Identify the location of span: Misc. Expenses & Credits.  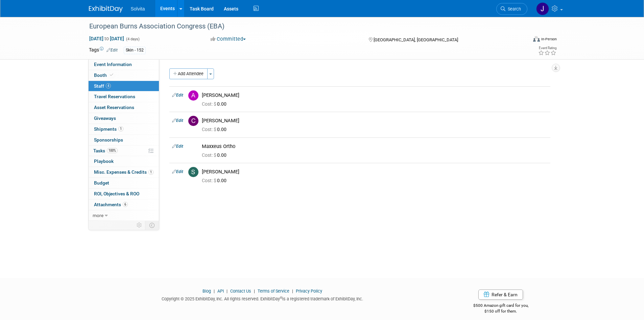
(124, 172).